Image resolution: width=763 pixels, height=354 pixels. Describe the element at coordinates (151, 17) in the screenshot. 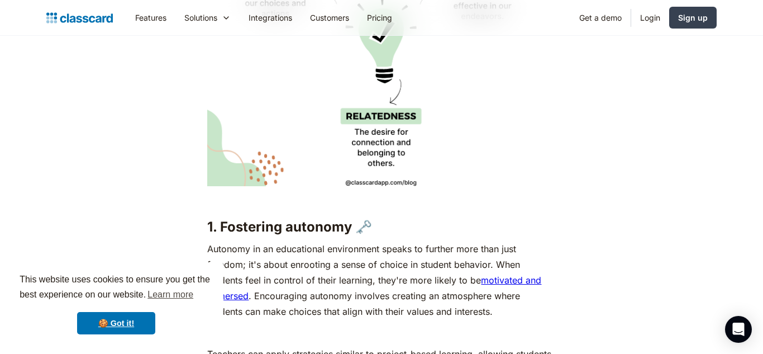

I see `a: Features` at that location.